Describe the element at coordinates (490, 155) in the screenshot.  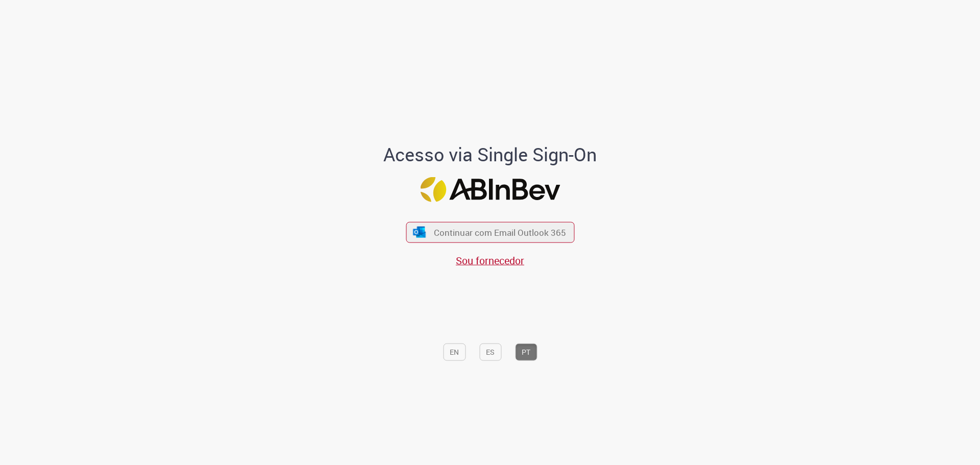
I see `h1: Acesso via Single Sign-On` at that location.